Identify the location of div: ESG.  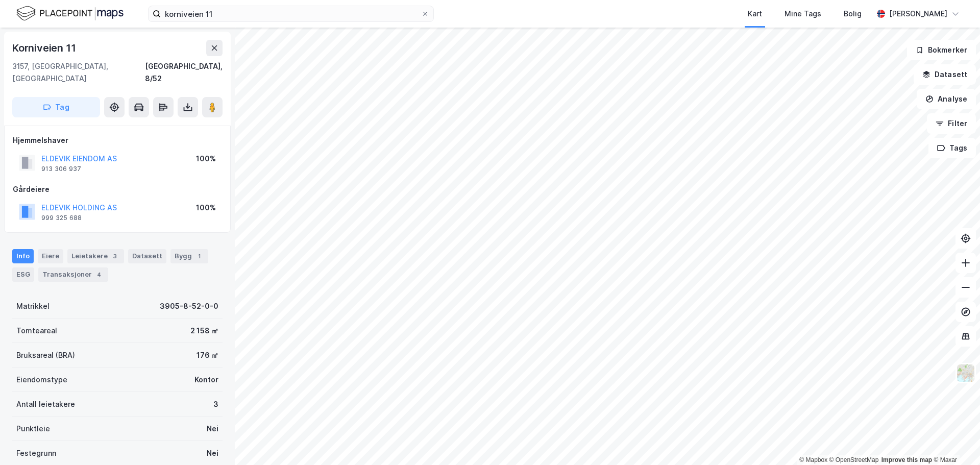
(23, 274).